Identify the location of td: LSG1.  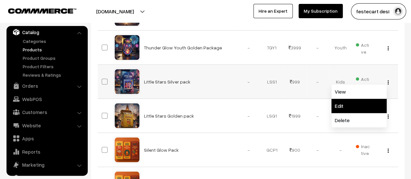
(272, 116).